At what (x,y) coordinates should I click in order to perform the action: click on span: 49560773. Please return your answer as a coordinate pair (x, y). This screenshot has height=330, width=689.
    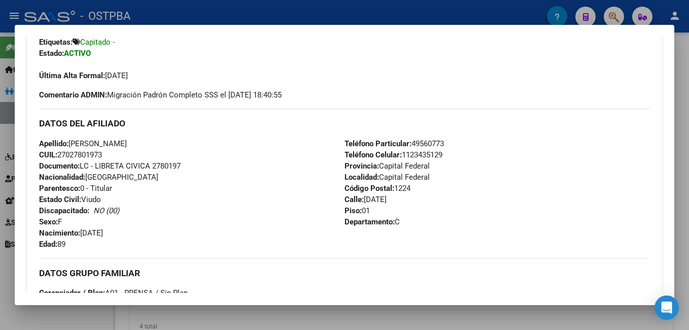
    Looking at the image, I should click on (394, 144).